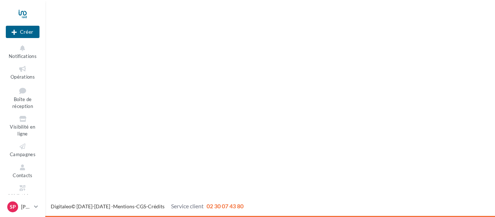  What do you see at coordinates (22, 77) in the screenshot?
I see `span: Opérations` at bounding box center [22, 77].